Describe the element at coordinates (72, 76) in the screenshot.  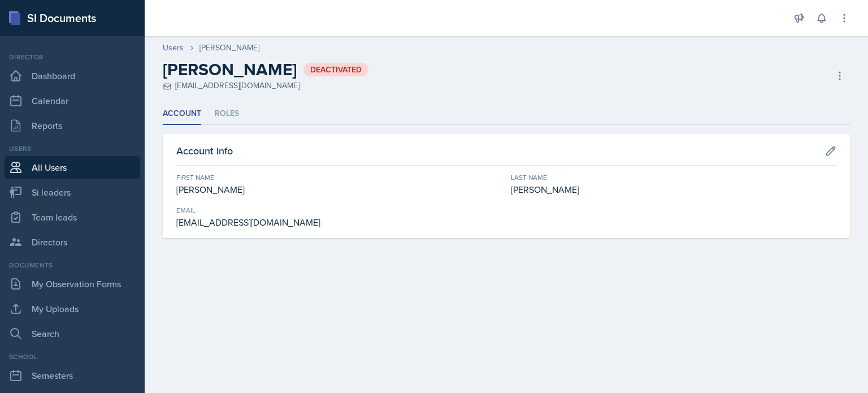
I see `a: Dashboard` at that location.